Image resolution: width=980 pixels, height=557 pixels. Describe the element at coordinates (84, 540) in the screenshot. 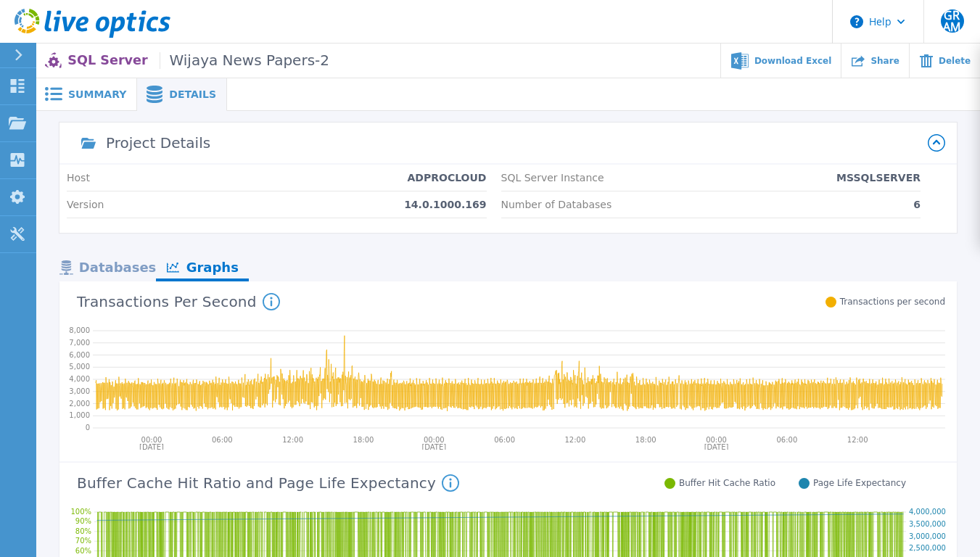

I see `text: 70%` at that location.